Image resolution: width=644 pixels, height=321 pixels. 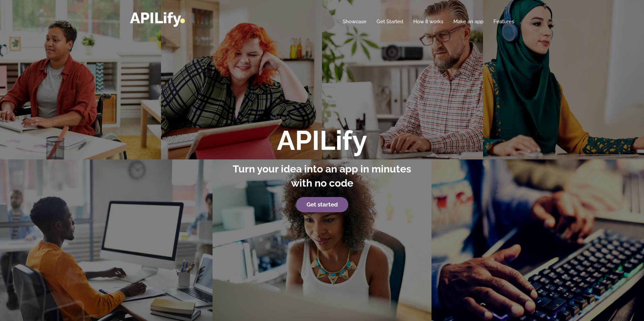 I want to click on a: APILify, so click(x=157, y=18).